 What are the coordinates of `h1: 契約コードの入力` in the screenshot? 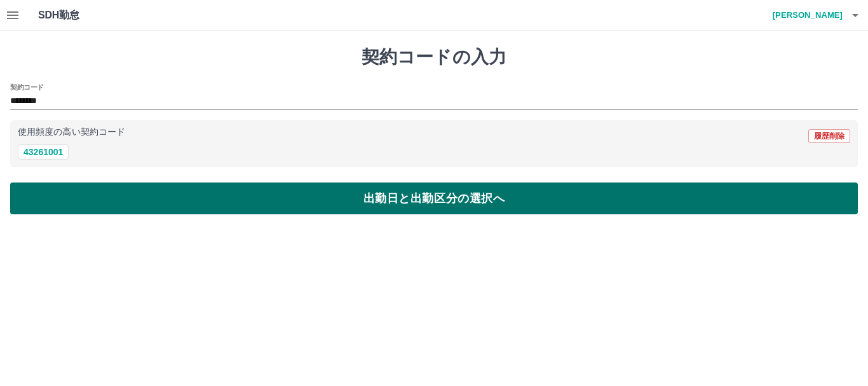 It's located at (434, 58).